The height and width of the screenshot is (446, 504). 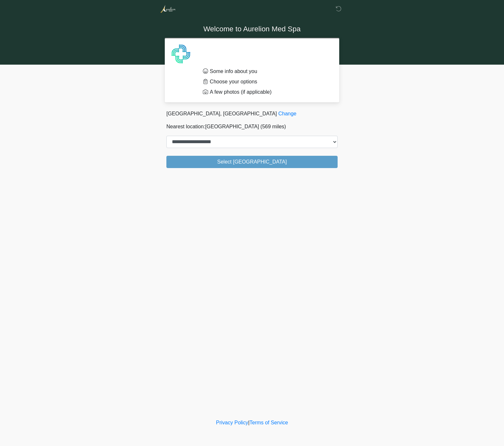 What do you see at coordinates (167, 9) in the screenshot?
I see `img: Aurelion Med Spa Logo` at bounding box center [167, 9].